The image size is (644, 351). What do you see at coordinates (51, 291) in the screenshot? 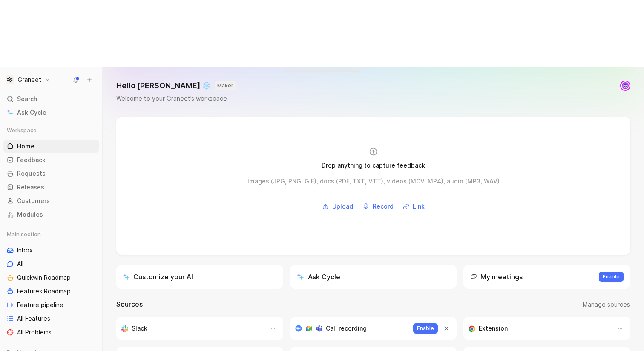
I see `a: Features Roadmap` at bounding box center [51, 291].